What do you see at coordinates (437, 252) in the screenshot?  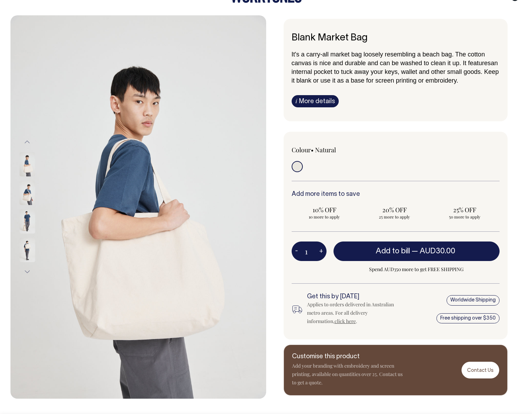 I see `span: AUD30.00` at bounding box center [437, 252].